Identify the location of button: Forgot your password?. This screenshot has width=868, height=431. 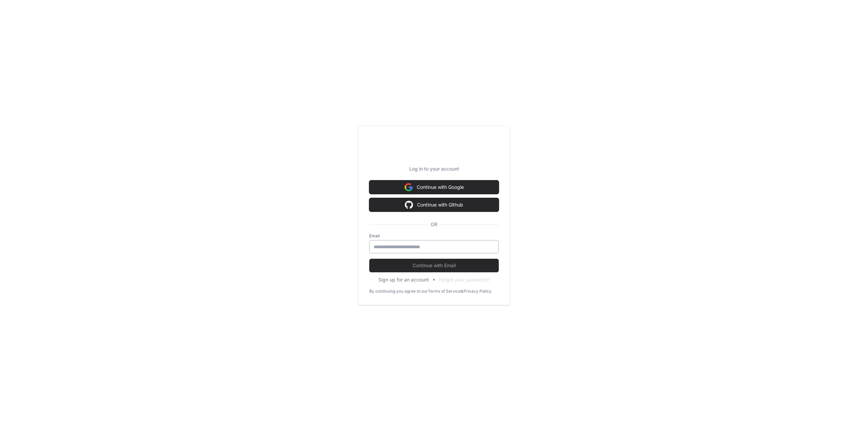
(465, 279).